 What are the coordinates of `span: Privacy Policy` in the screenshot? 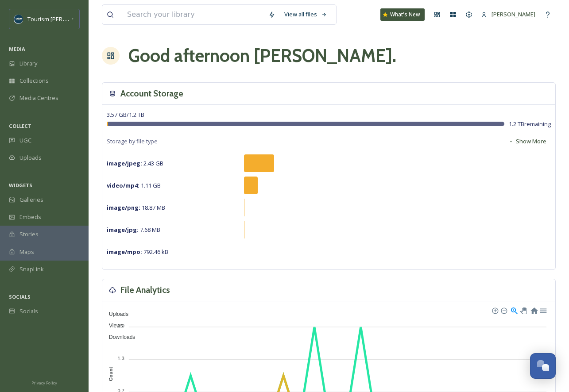 It's located at (45, 382).